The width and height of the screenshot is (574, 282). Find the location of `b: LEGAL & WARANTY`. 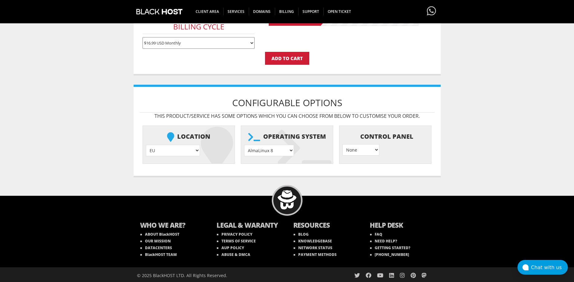

b: LEGAL & WARANTY is located at coordinates (249, 226).